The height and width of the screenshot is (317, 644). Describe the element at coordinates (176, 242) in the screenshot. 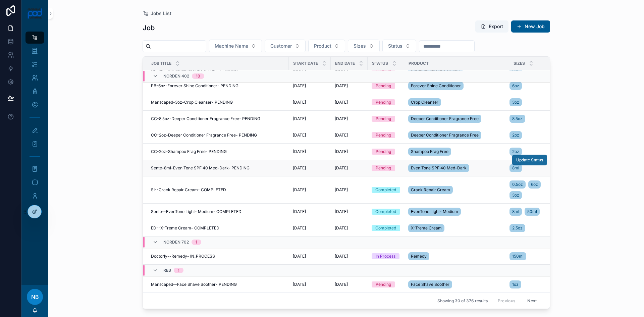

I see `span: Norden 702` at that location.